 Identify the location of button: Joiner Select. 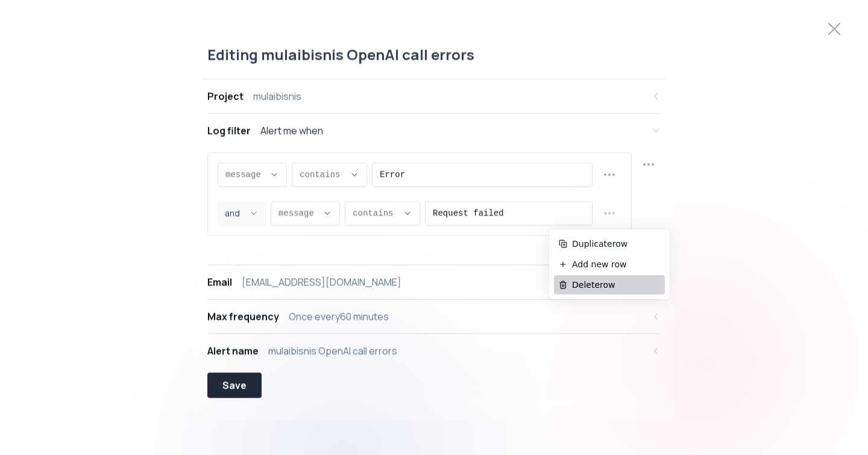
(241, 214).